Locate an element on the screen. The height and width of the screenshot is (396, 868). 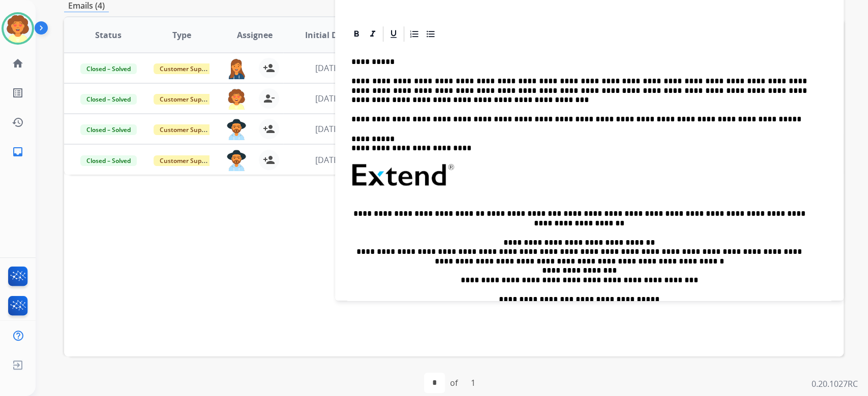
div: Italic is located at coordinates (372, 34).